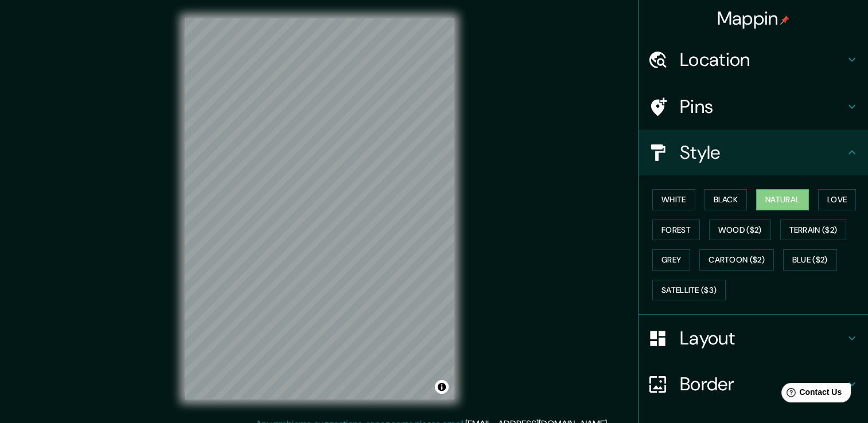 Image resolution: width=868 pixels, height=423 pixels. What do you see at coordinates (763, 60) in the screenshot?
I see `h4: Location` at bounding box center [763, 60].